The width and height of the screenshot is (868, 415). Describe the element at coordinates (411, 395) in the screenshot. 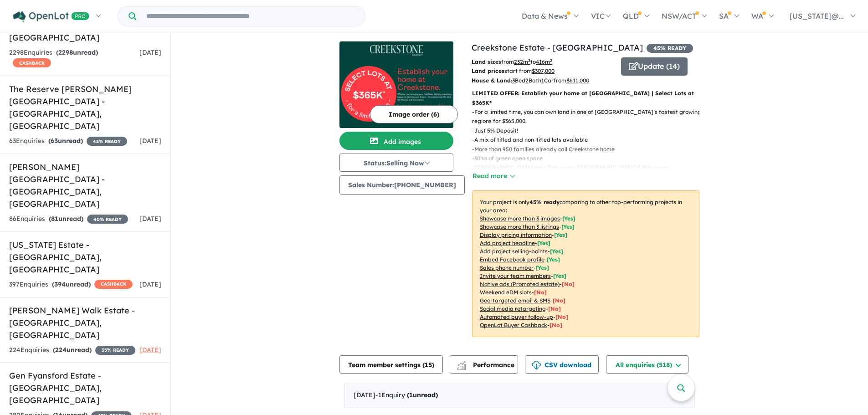

I see `span: 1` at that location.